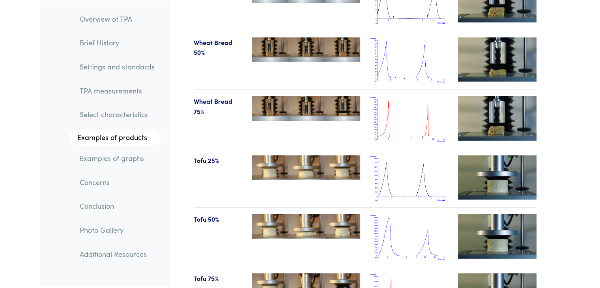 The width and height of the screenshot is (600, 288). Describe the element at coordinates (409, 119) in the screenshot. I see `img: wheat_bread_tpa_75.png` at that location.